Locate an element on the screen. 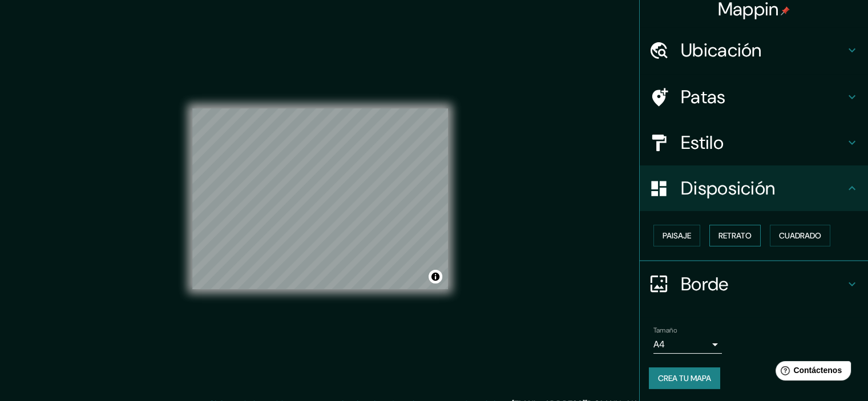 The image size is (868, 401). font: Borde is located at coordinates (705, 284).